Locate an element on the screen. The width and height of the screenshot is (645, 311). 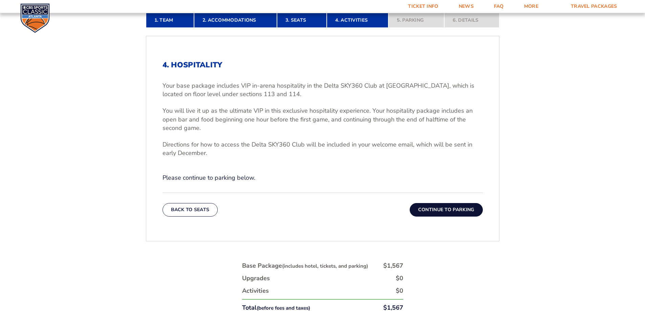
div: Base Package is located at coordinates (305, 266).